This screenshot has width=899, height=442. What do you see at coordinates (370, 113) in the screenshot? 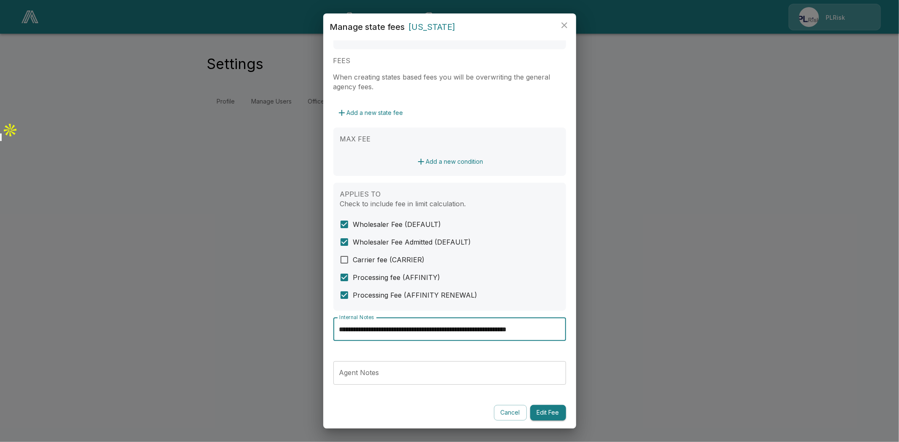
I see `button: Add a new state fee` at bounding box center [370, 113].